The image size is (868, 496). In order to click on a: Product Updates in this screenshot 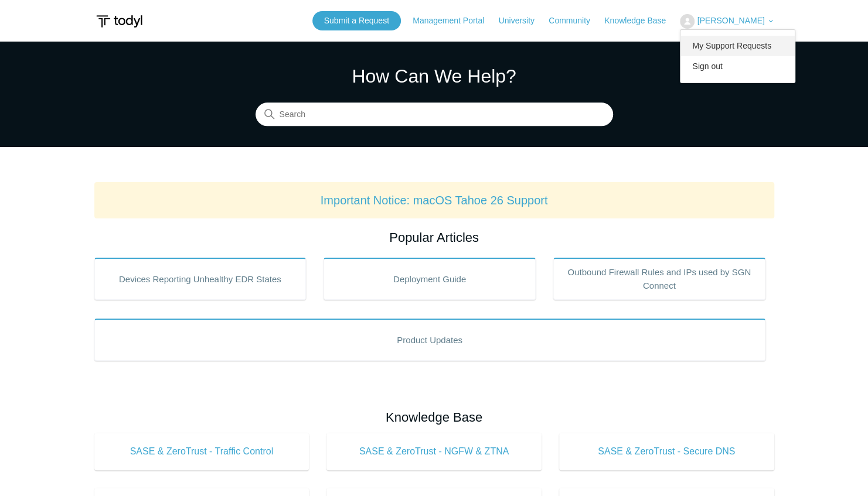, I will do `click(430, 339)`.